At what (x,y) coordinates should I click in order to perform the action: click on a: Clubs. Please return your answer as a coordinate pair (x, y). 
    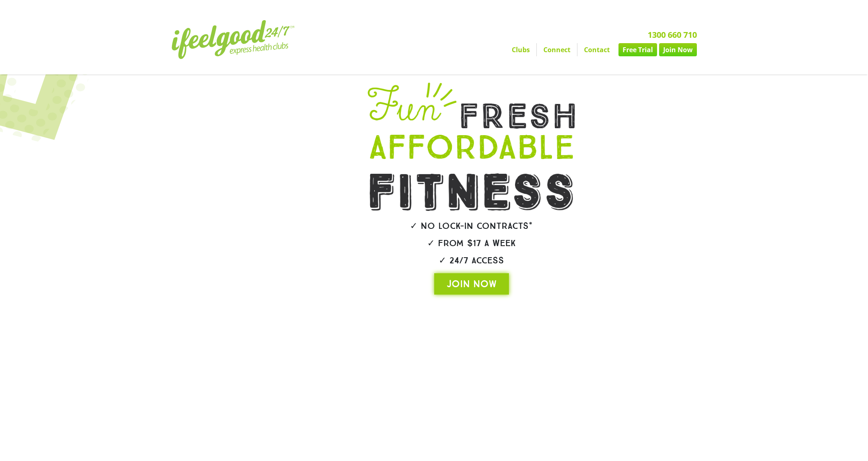
    Looking at the image, I should click on (521, 50).